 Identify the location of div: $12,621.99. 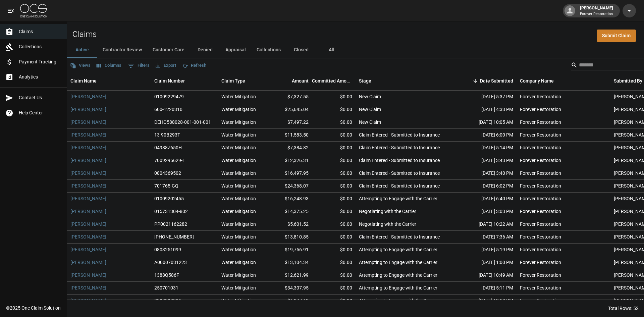
(290, 275).